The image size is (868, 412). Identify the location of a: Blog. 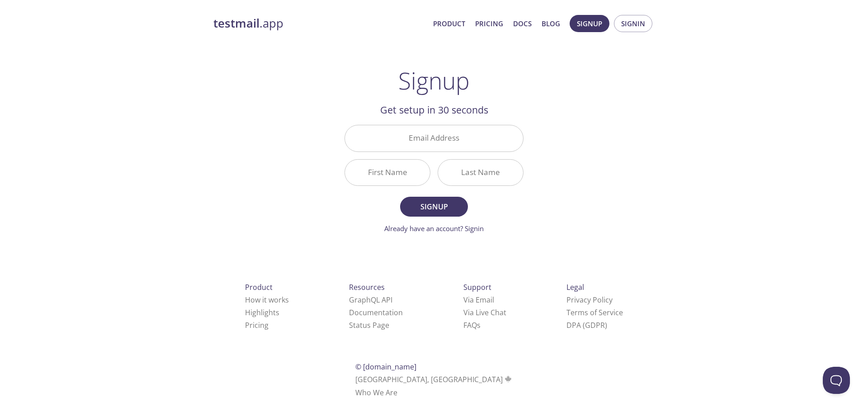
(550, 23).